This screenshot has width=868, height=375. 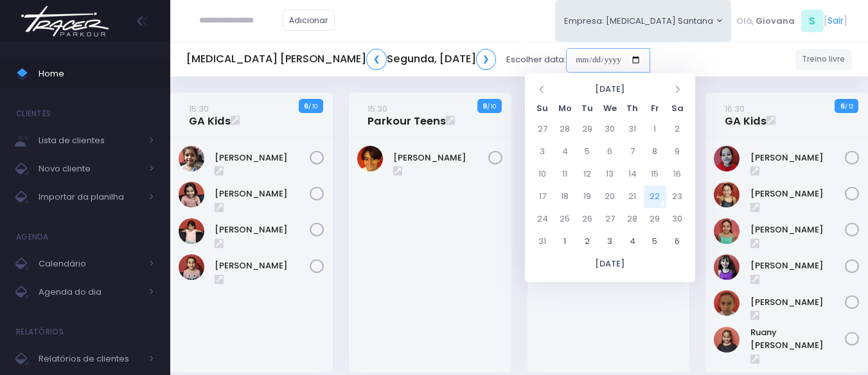 I want to click on img: Niara Belisário Cruz, so click(x=191, y=267).